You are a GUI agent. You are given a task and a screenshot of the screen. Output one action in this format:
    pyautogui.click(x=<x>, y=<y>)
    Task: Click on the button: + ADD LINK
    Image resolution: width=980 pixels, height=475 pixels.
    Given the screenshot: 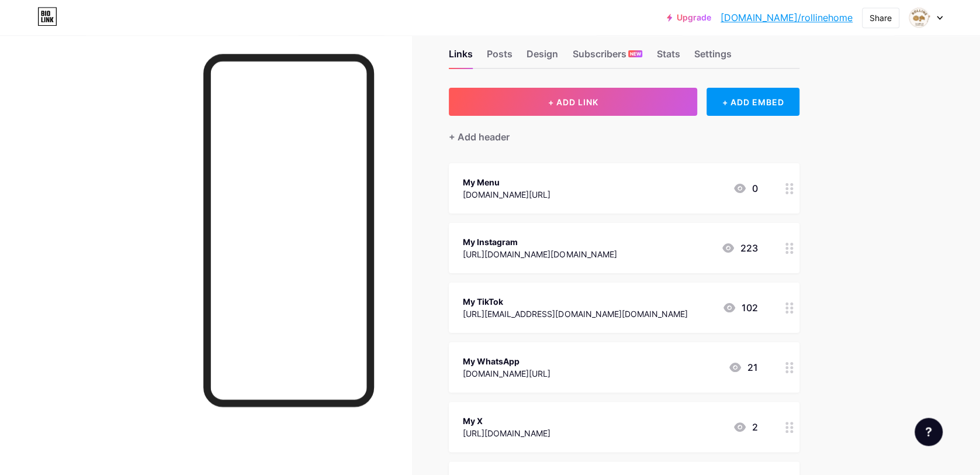 What is the action you would take?
    pyautogui.click(x=573, y=102)
    